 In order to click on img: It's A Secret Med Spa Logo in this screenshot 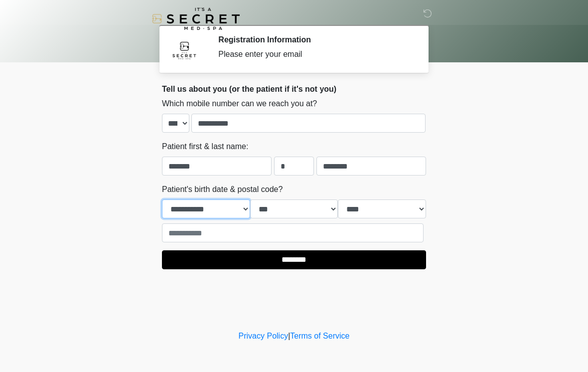, I will do `click(196, 18)`.